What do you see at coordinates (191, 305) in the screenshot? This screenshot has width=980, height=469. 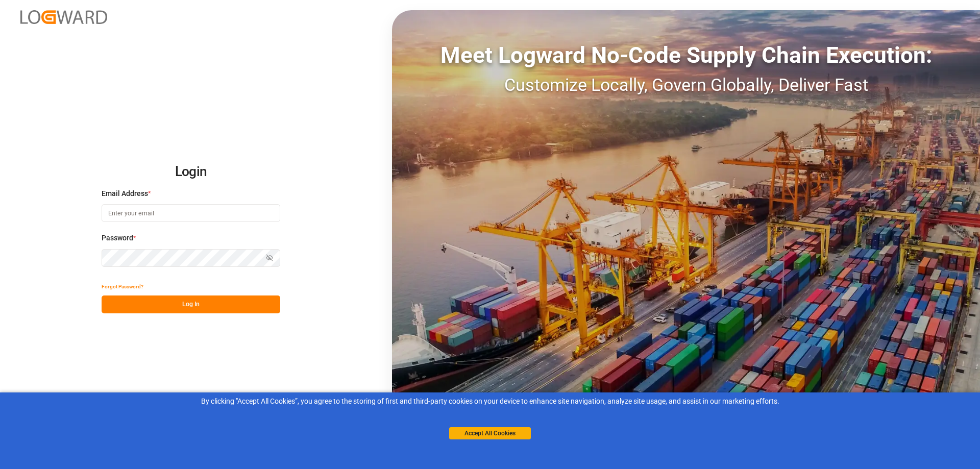 I see `button: Log In` at bounding box center [191, 305].